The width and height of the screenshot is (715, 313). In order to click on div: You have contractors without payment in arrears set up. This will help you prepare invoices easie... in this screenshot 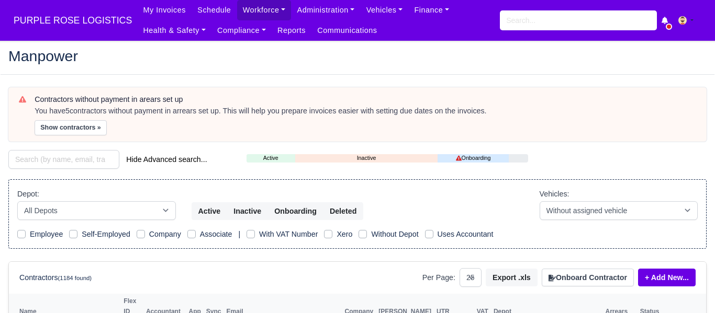, I will do `click(365, 111)`.